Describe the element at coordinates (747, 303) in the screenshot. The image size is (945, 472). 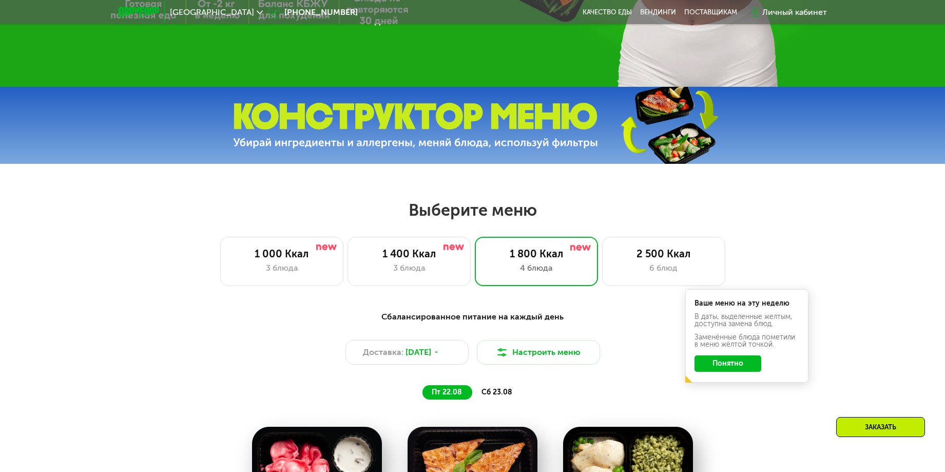
I see `div: Ваше меню на эту неделю` at that location.